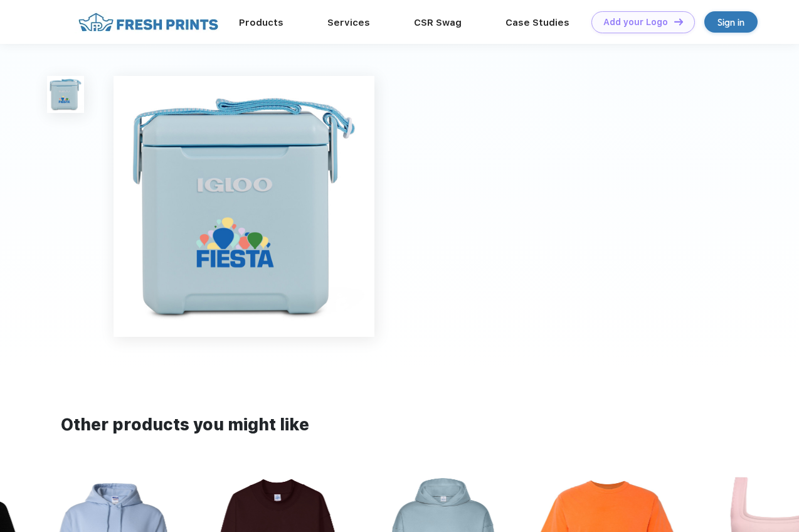  What do you see at coordinates (399, 425) in the screenshot?
I see `div: Other products you might like` at bounding box center [399, 425].